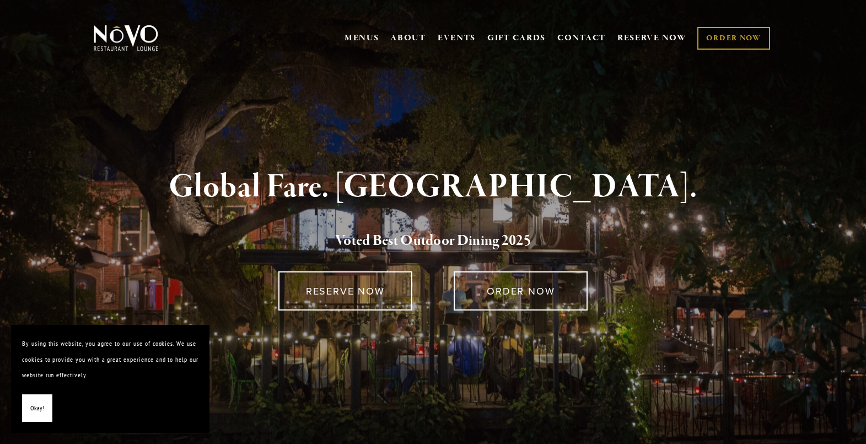 The width and height of the screenshot is (866, 444). What do you see at coordinates (110, 379) in the screenshot?
I see `section: Cookie banner` at bounding box center [110, 379].